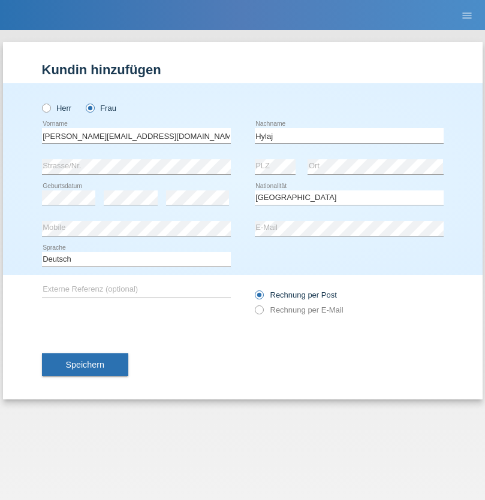 This screenshot has width=485, height=500. Describe the element at coordinates (258, 298) in the screenshot. I see `input: Rechnung per Post` at that location.